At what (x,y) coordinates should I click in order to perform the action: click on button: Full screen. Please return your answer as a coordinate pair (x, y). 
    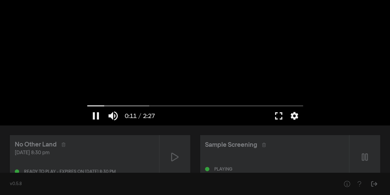
    Looking at the image, I should click on (279, 116).